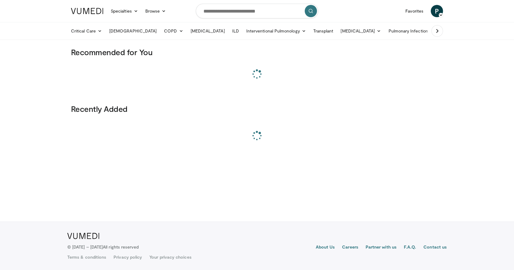  I want to click on a: Your privacy choices, so click(170, 257).